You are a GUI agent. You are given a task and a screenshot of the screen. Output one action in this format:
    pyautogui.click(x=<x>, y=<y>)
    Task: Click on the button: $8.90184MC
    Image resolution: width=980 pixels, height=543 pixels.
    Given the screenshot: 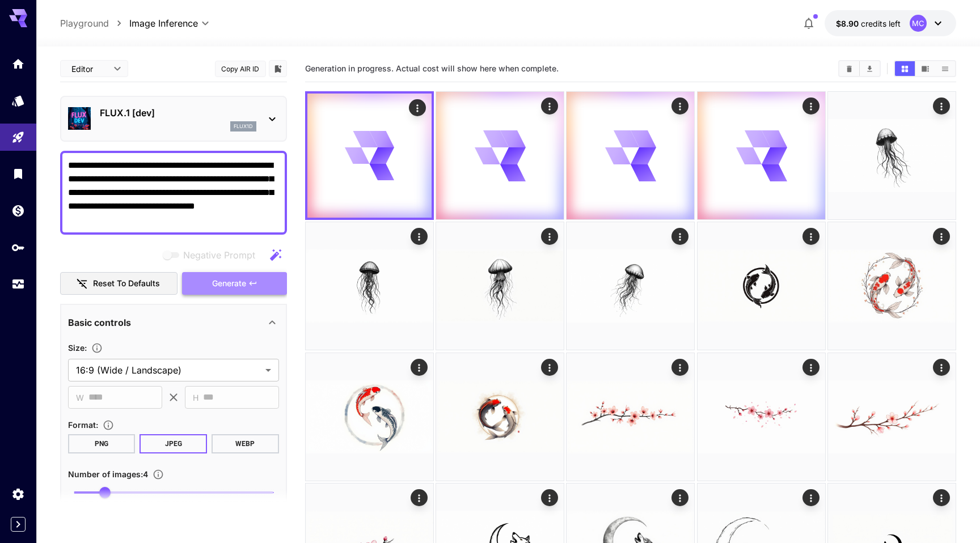 What is the action you would take?
    pyautogui.click(x=890, y=24)
    